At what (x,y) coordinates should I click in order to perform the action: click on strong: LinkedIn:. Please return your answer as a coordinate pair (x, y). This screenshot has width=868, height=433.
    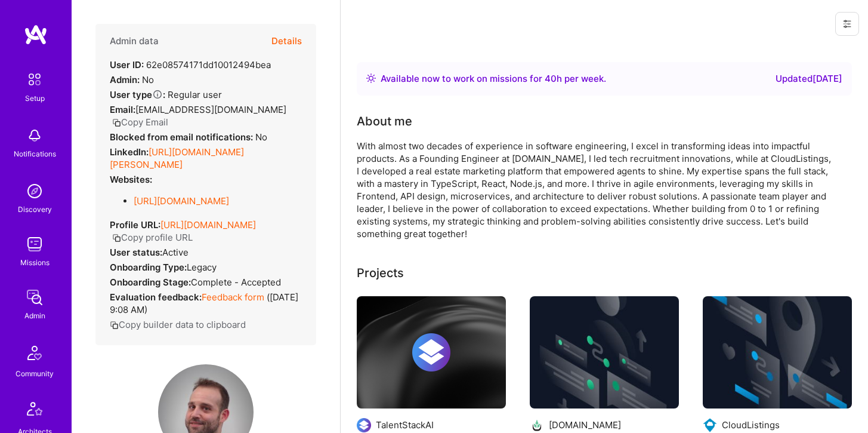
    Looking at the image, I should click on (129, 152).